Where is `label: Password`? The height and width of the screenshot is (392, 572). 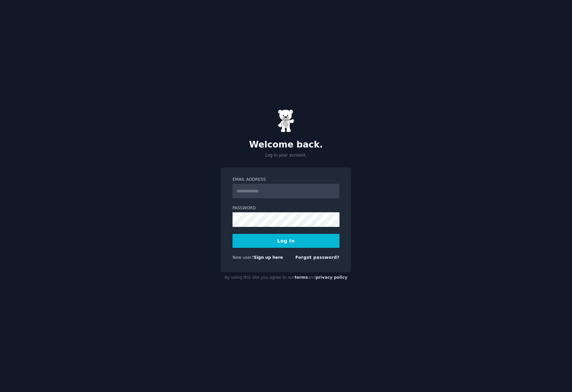 label: Password is located at coordinates (286, 208).